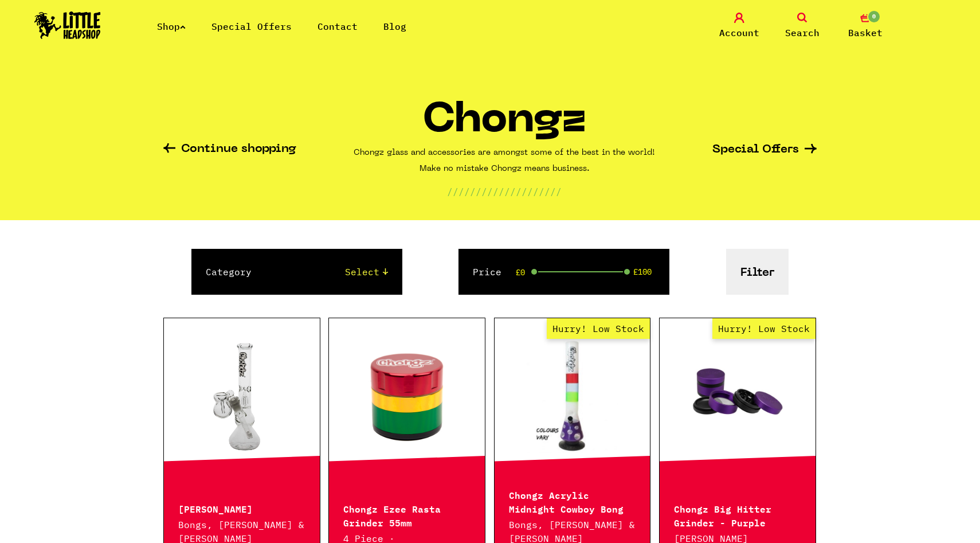 Image resolution: width=980 pixels, height=543 pixels. What do you see at coordinates (572, 500) in the screenshot?
I see `p: Chongz Acrylic Midnight Cowboy Bong` at bounding box center [572, 500].